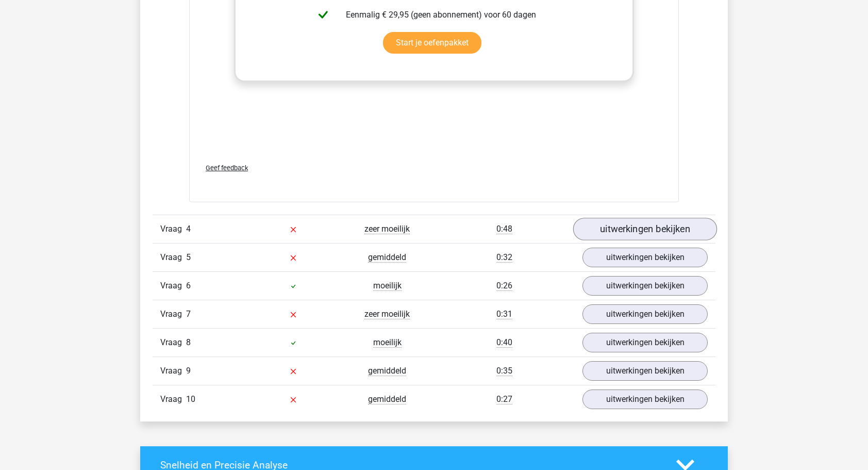 The width and height of the screenshot is (868, 470). Describe the element at coordinates (504, 229) in the screenshot. I see `span: 0:48` at that location.